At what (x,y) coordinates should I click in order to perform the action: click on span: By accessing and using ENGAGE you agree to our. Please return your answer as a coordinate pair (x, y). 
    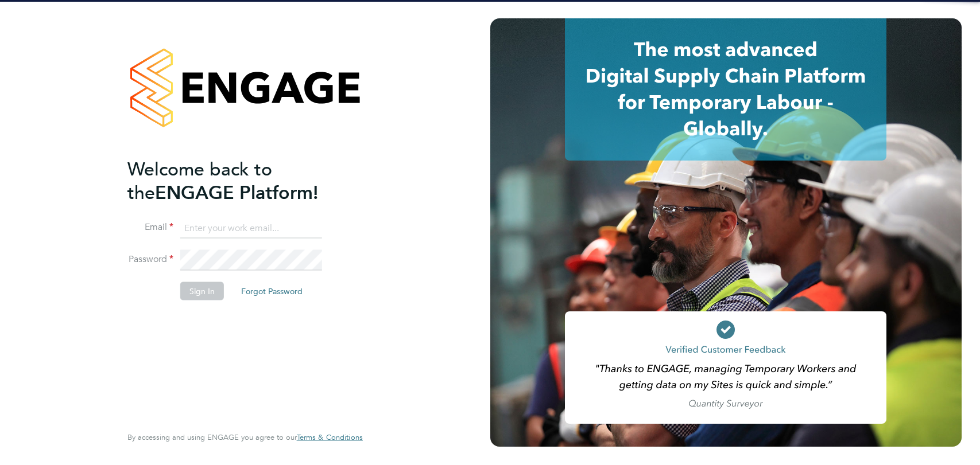
    Looking at the image, I should click on (245, 437).